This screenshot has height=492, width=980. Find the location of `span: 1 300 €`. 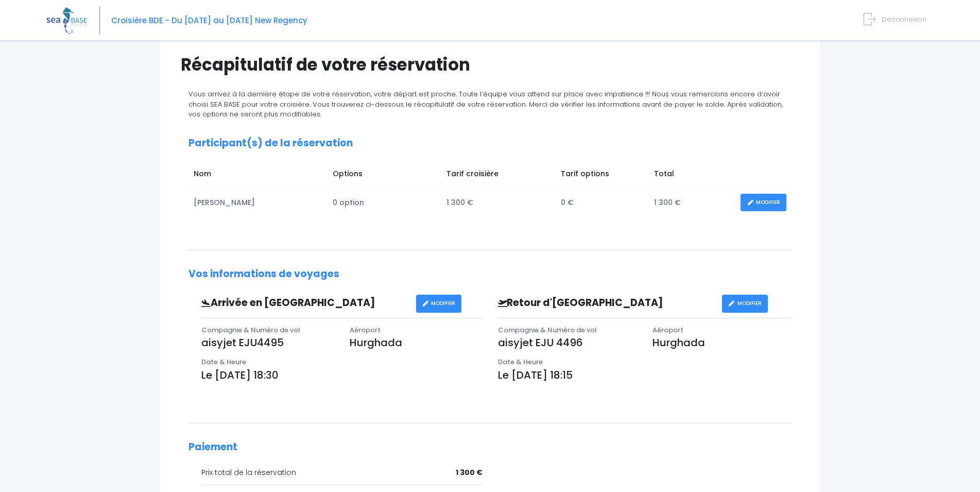

span: 1 300 € is located at coordinates (469, 472).